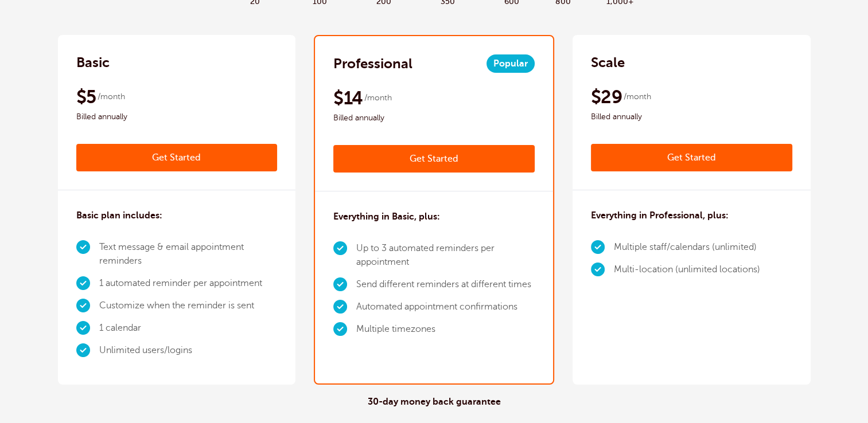 This screenshot has height=423, width=868. I want to click on li: Text message & email appointment reminders, so click(188, 254).